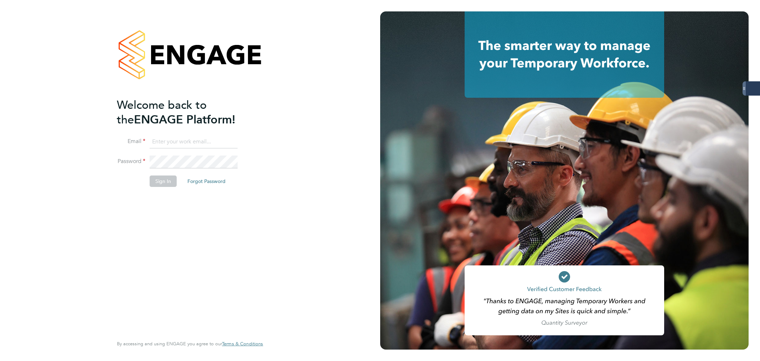  I want to click on label: Password, so click(131, 161).